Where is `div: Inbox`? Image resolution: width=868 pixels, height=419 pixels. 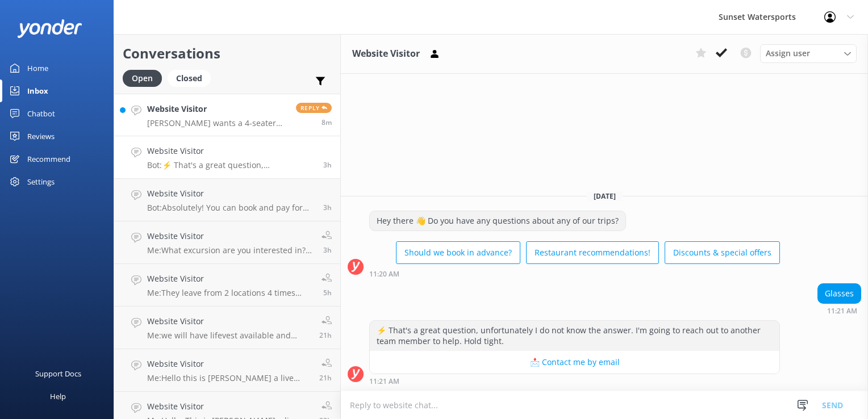 div: Inbox is located at coordinates (38, 91).